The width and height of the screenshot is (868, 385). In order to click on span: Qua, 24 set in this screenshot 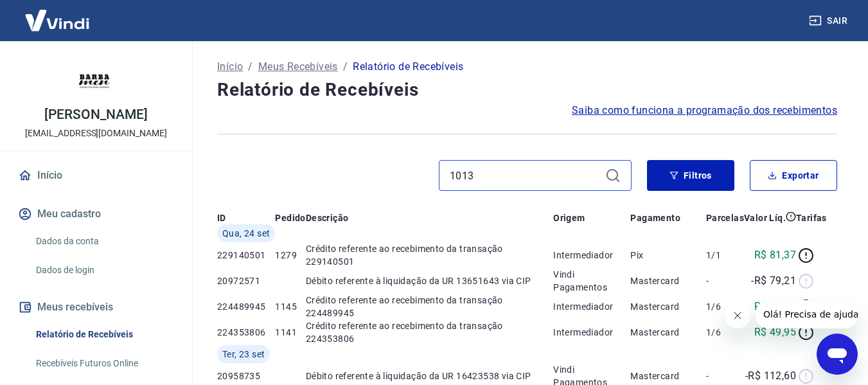, I will do `click(246, 234)`.